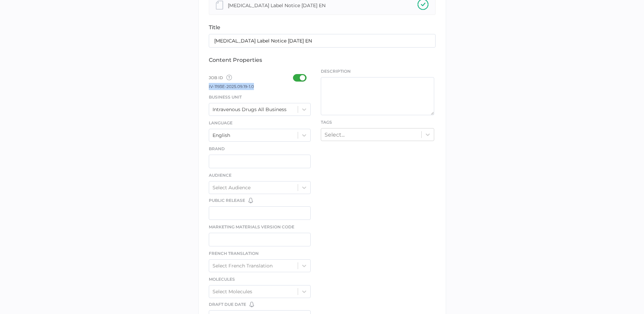 The width and height of the screenshot is (644, 314). What do you see at coordinates (220, 78) in the screenshot?
I see `span: Job ID` at bounding box center [220, 78].